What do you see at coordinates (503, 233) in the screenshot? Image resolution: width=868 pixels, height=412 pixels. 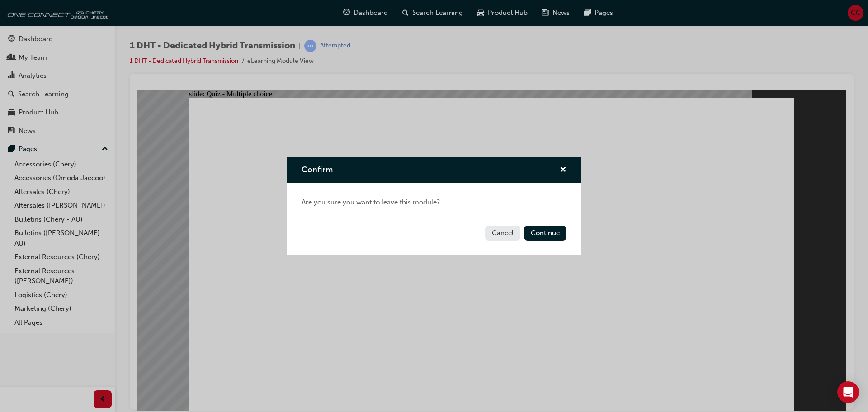 I see `button: Cancel` at bounding box center [503, 233].